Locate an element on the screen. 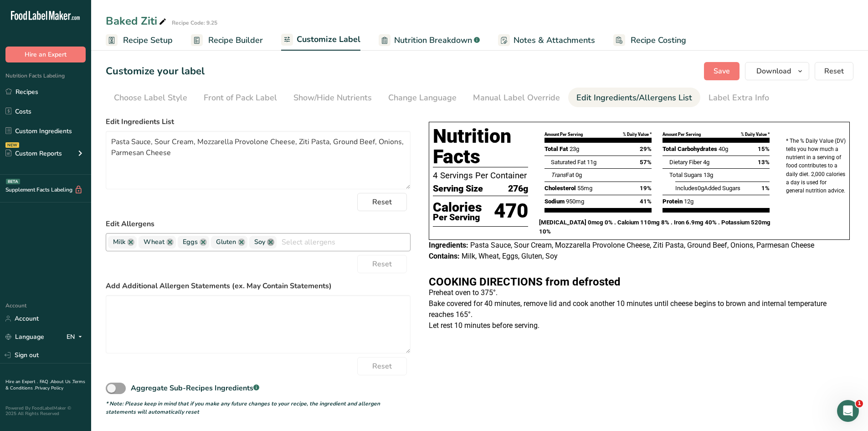 Image resolution: width=868 pixels, height=431 pixels. a: FAQ . is located at coordinates (45, 382).